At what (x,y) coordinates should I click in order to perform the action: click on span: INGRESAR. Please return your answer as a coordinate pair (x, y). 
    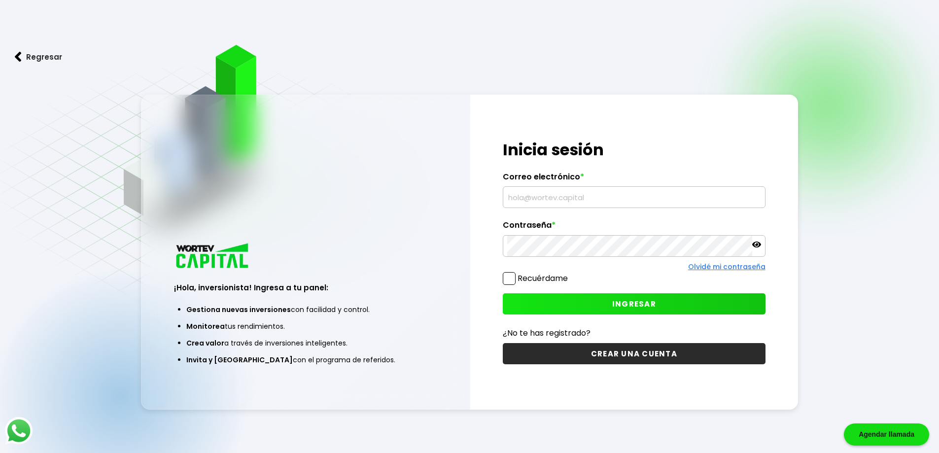
    Looking at the image, I should click on (634, 304).